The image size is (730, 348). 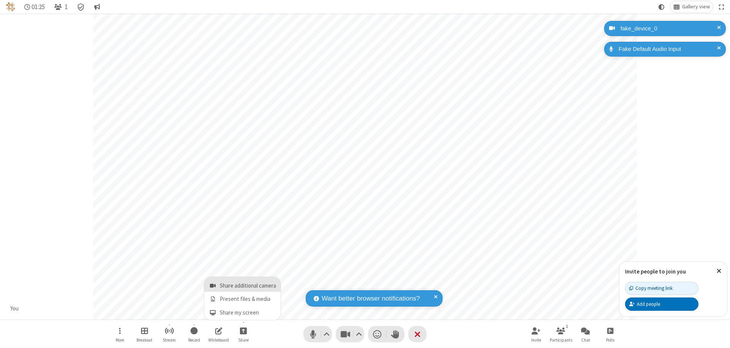 I want to click on div: Timer, so click(x=35, y=7).